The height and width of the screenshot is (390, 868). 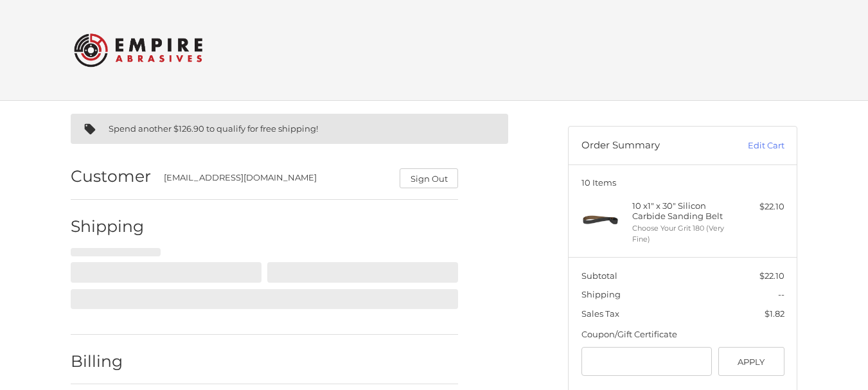 What do you see at coordinates (683, 335) in the screenshot?
I see `div: Coupon/Gift Certificate` at bounding box center [683, 335].